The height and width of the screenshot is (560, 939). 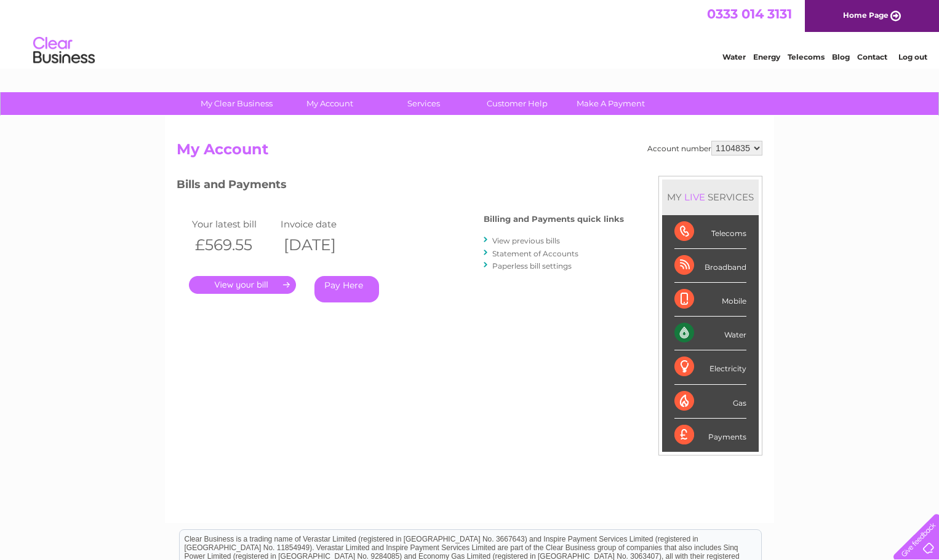 What do you see at coordinates (233, 224) in the screenshot?
I see `td: Your latest bill` at bounding box center [233, 224].